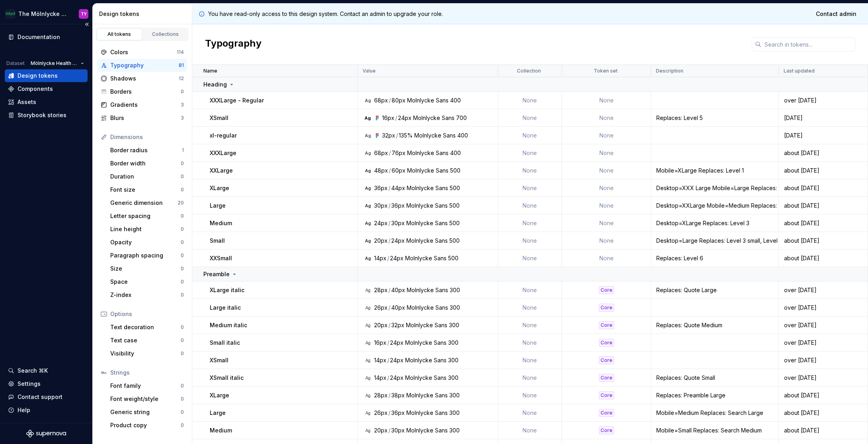 The image size is (868, 444). Describe the element at coordinates (218, 205) in the screenshot. I see `p: Large` at that location.